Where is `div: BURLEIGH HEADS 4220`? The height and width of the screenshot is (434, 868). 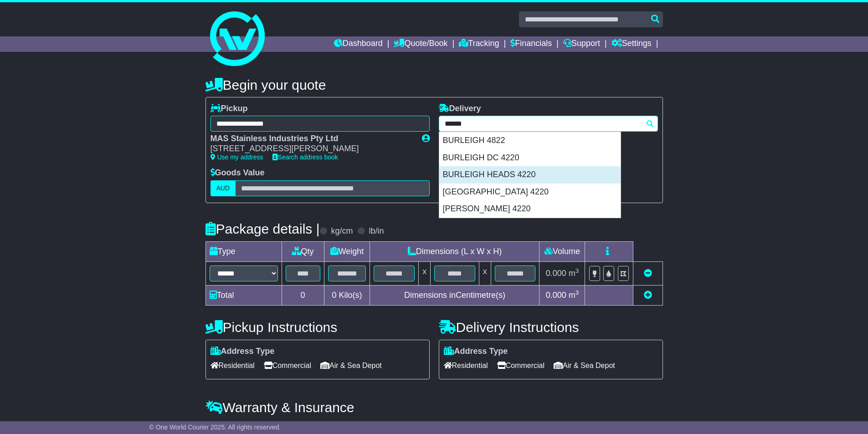 div: BURLEIGH HEADS 4220 is located at coordinates (530, 175).